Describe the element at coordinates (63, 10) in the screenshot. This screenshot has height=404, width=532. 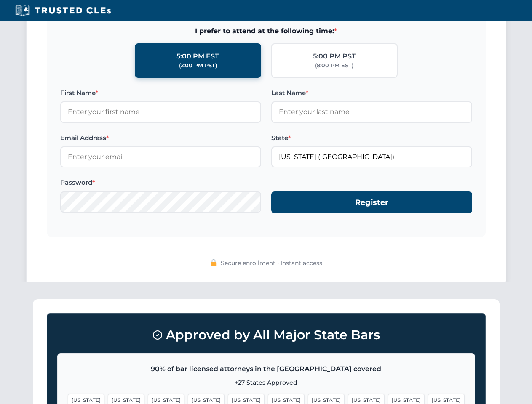
I see `img: Trusted CLEs` at that location.